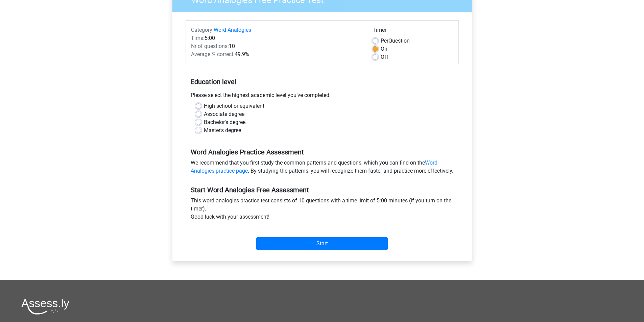 The height and width of the screenshot is (322, 644). Describe the element at coordinates (322, 97) in the screenshot. I see `div: Please select the highest academic level you’ve completed.` at that location.